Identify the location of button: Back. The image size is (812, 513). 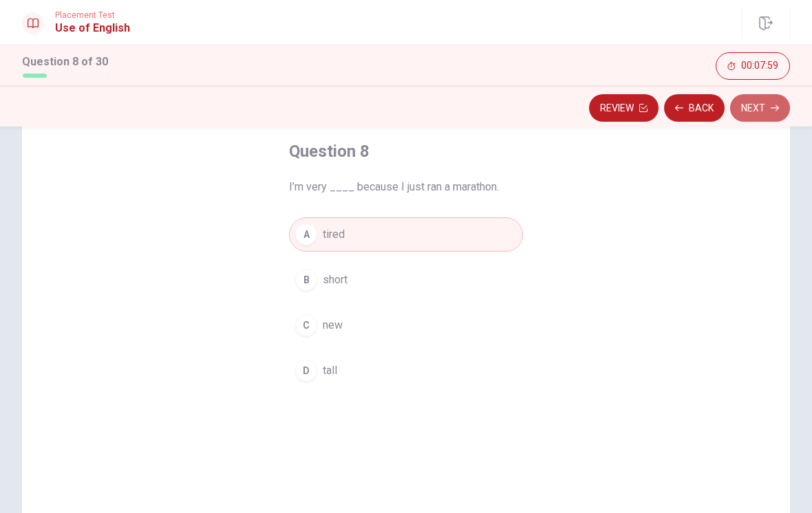
(694, 108).